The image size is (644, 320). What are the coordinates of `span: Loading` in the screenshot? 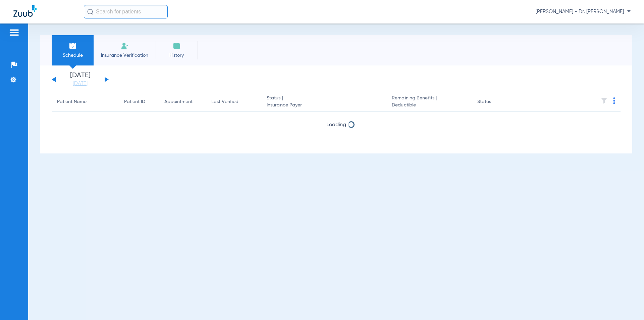 It's located at (336, 125).